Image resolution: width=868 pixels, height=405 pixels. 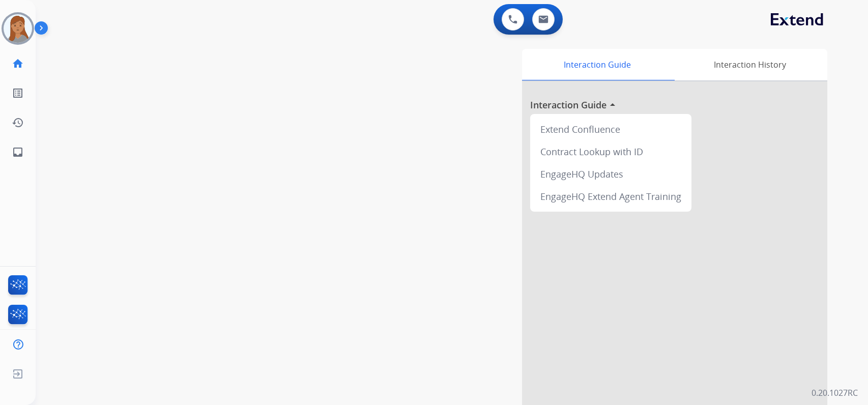 What do you see at coordinates (596, 64) in the screenshot?
I see `div: Interaction Guide` at bounding box center [596, 64].